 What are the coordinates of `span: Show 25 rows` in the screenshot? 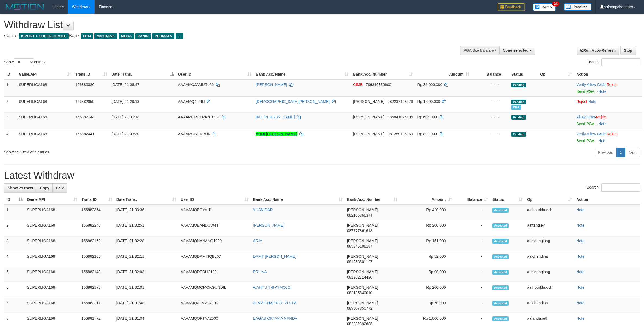 It's located at (20, 188).